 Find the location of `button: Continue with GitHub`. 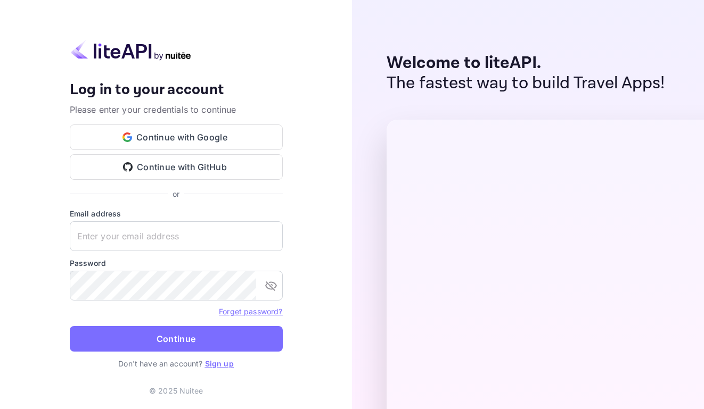

button: Continue with GitHub is located at coordinates (176, 167).